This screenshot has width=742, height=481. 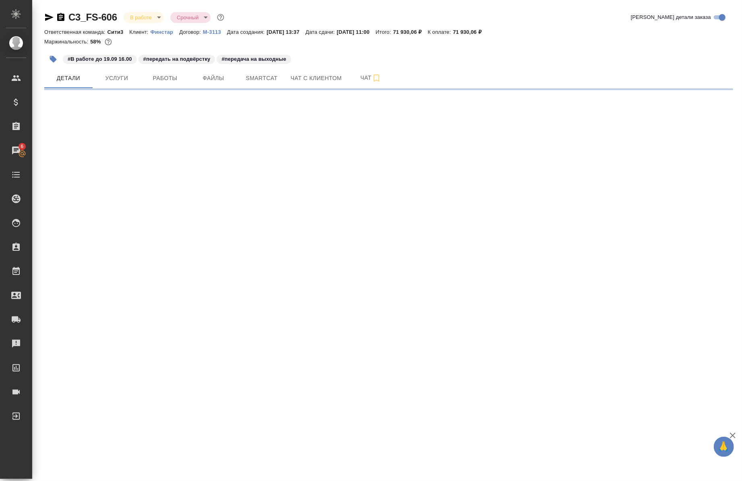 I want to click on button: Добавить тэг, so click(x=53, y=59).